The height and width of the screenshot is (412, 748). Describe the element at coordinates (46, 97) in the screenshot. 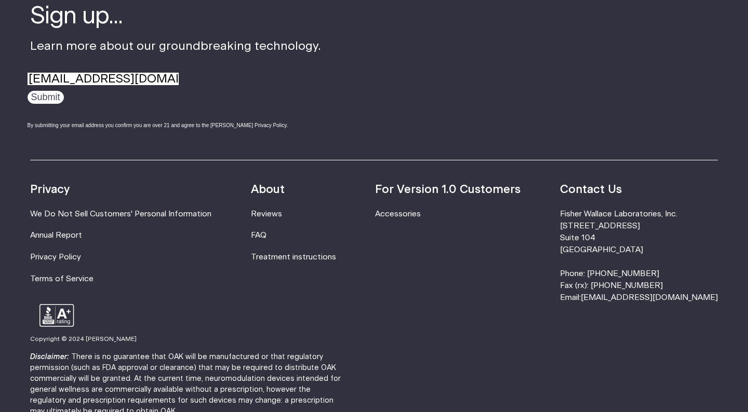

I see `input: Submit` at that location.